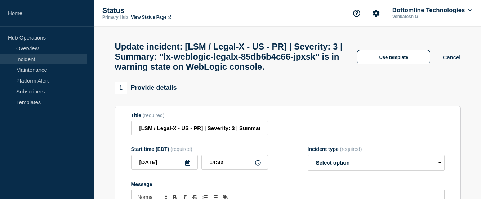 Image resolution: width=481 pixels, height=199 pixels. I want to click on button: Use template, so click(393, 57).